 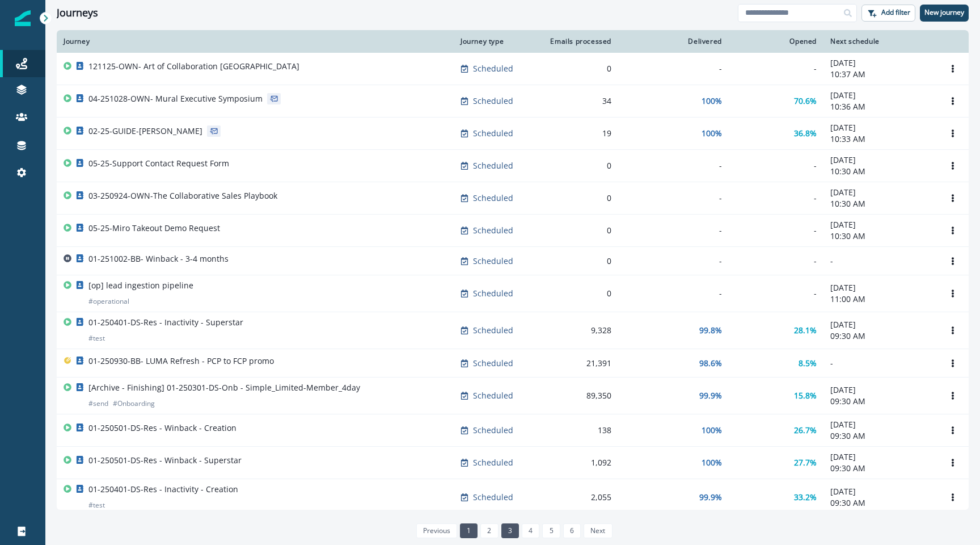 I want to click on p: 03-250924-OWN-The Collaborative Sales Playbook, so click(x=182, y=196).